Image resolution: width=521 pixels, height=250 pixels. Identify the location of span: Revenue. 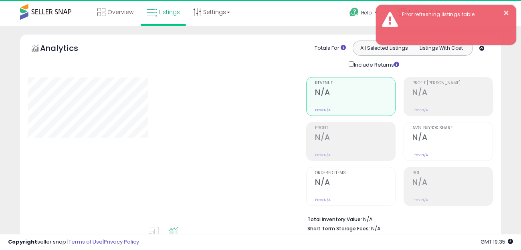
(355, 83).